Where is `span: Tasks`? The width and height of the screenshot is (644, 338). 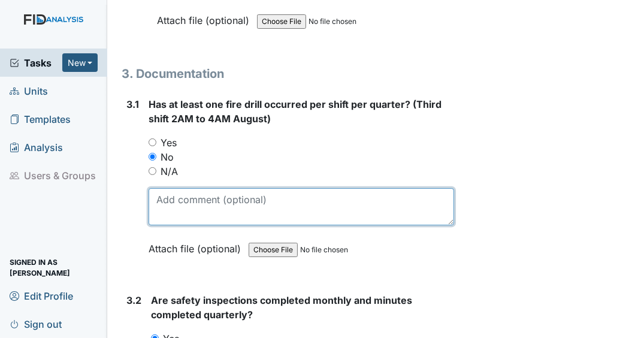
span: Tasks is located at coordinates (36, 63).